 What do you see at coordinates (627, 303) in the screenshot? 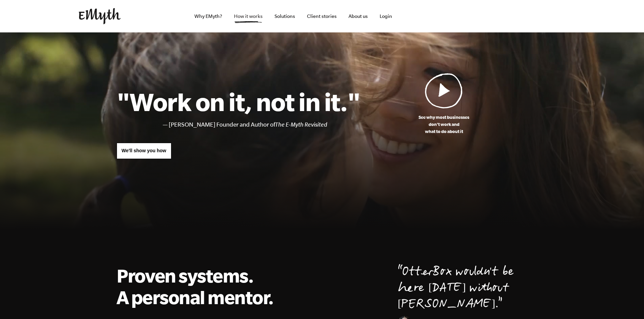
I see `div: Chat Widget` at bounding box center [627, 303].